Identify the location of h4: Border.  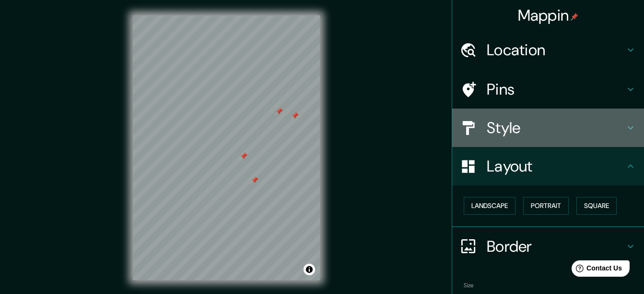
(556, 246).